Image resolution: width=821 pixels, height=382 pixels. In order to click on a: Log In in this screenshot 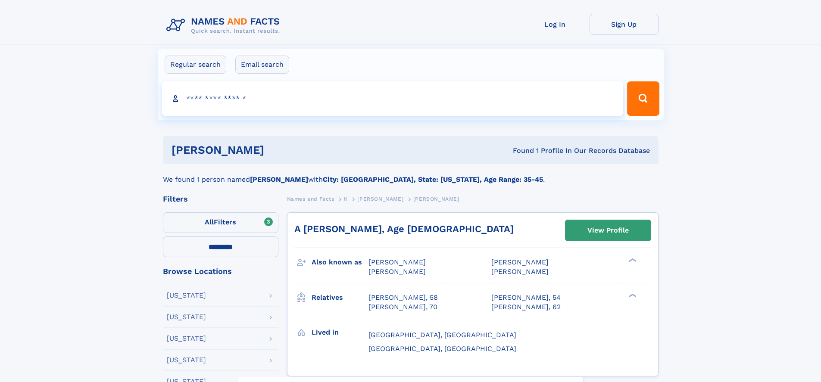, I will do `click(555, 24)`.